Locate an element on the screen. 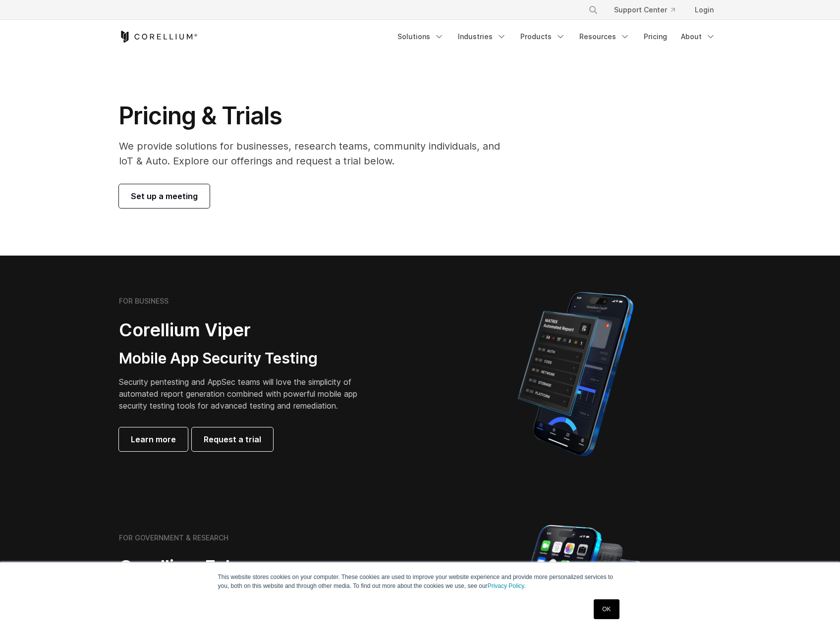 The width and height of the screenshot is (840, 632). h2: Corellium Viper is located at coordinates (246, 330).